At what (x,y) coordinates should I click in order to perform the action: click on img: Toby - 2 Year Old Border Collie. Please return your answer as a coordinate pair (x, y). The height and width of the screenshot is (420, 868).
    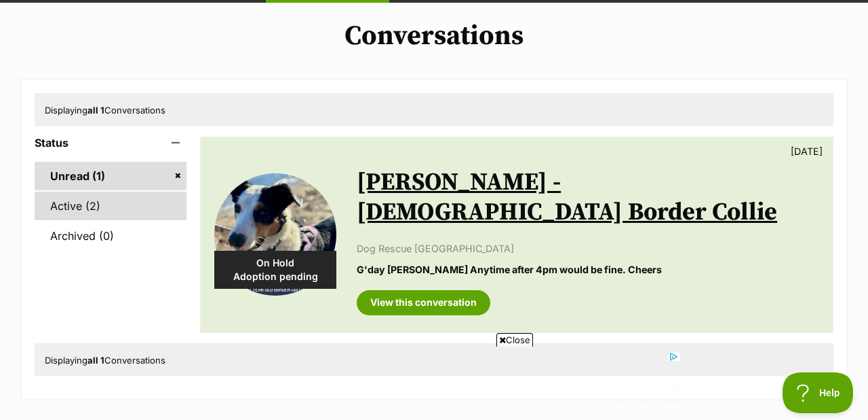
    Looking at the image, I should click on (276, 234).